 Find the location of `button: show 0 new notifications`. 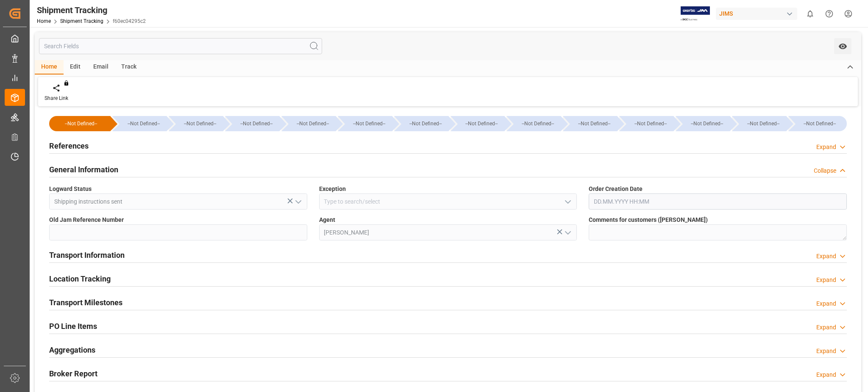

button: show 0 new notifications is located at coordinates (810, 14).